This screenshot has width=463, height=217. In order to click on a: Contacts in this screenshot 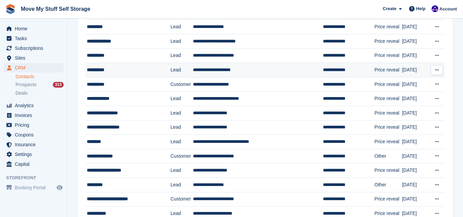, I will do `click(39, 76)`.